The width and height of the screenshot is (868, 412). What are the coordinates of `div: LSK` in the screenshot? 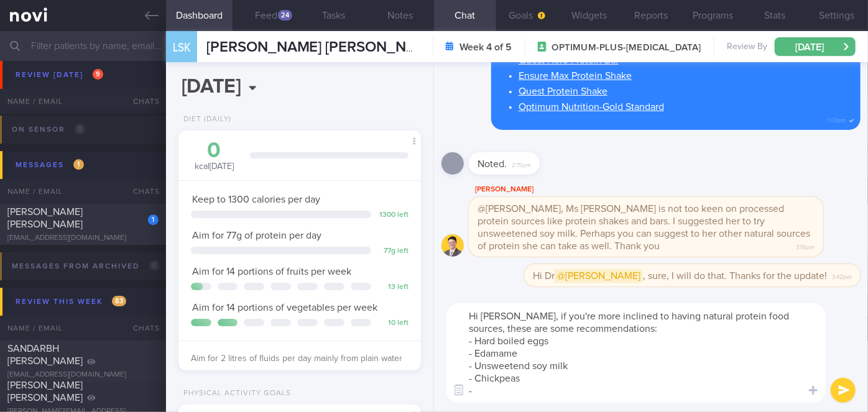 It's located at (181, 47).